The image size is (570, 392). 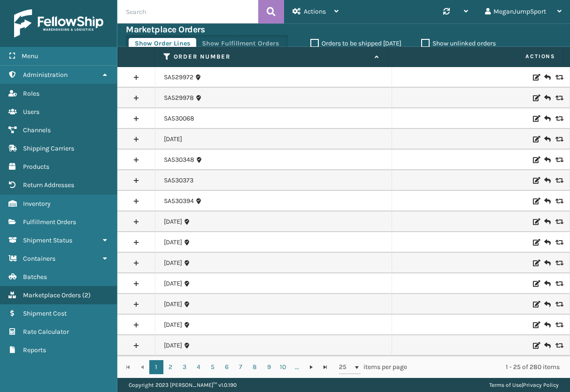 What do you see at coordinates (31, 112) in the screenshot?
I see `span: Users` at bounding box center [31, 112].